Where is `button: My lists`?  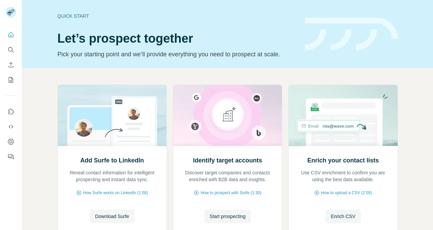
button: My lists is located at coordinates (11, 80).